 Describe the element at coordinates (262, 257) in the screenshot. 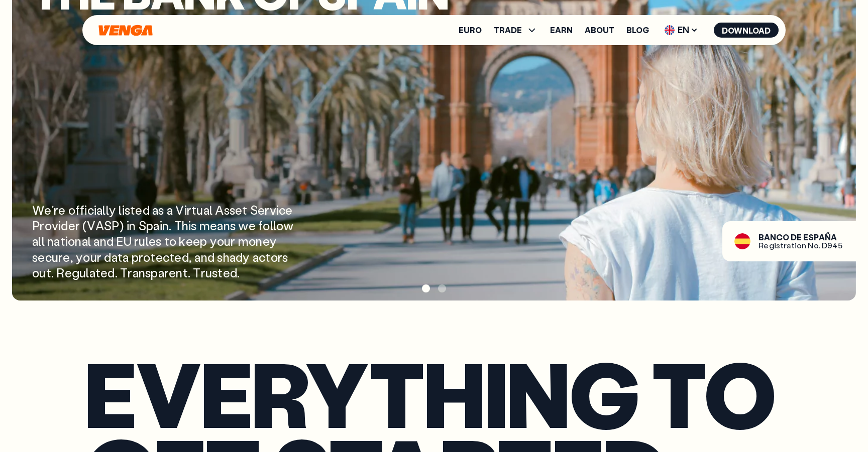

I see `span: c` at that location.